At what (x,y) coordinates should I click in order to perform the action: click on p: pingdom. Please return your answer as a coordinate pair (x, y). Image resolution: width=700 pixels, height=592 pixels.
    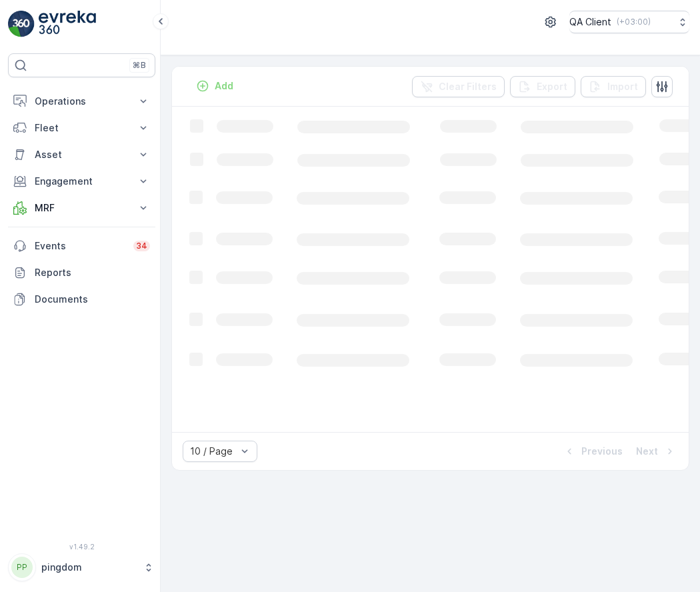
    Looking at the image, I should click on (89, 567).